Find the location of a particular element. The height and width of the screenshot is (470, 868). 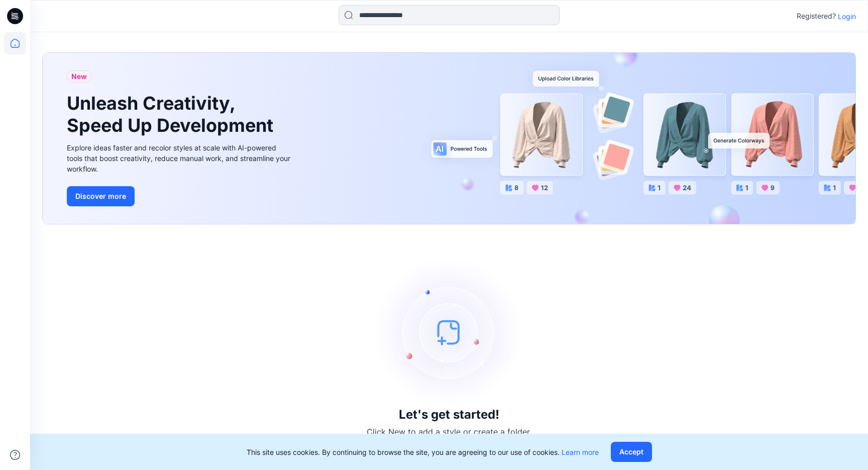

a: Discover more is located at coordinates (180, 196).